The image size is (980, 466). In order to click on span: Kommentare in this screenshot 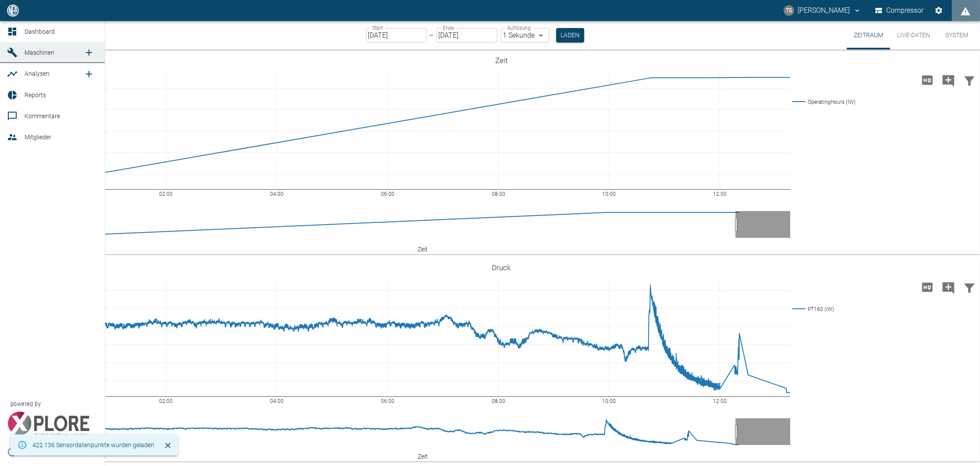, I will do `click(42, 116)`.